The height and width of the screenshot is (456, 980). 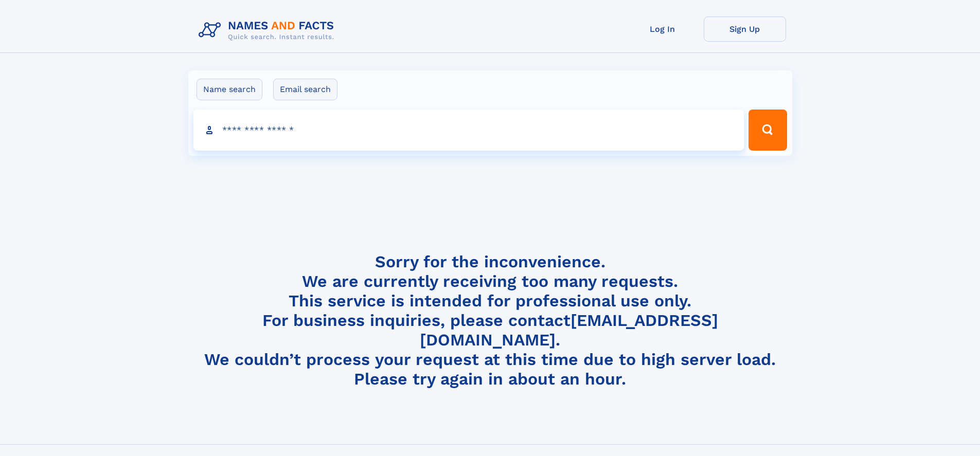 I want to click on a: Sign Up, so click(x=744, y=29).